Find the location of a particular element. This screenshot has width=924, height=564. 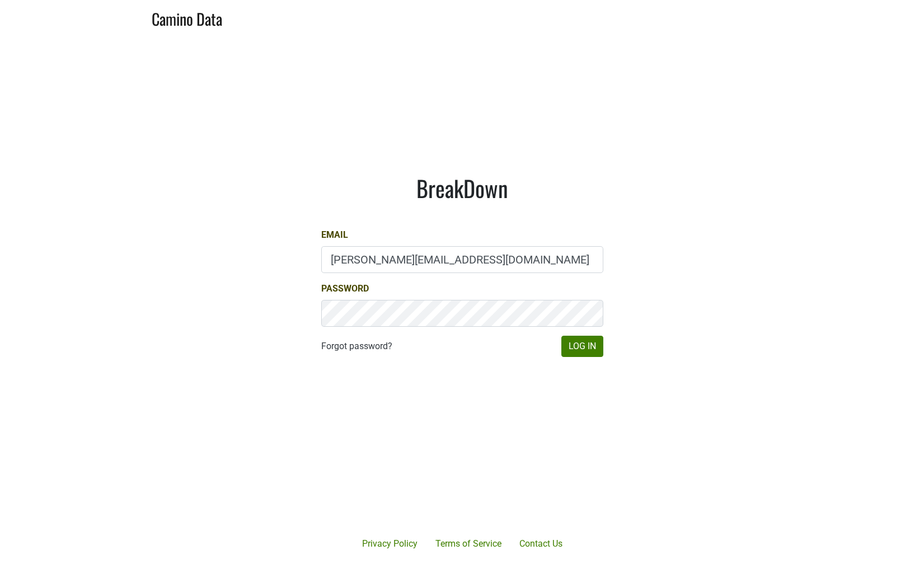

label: Password is located at coordinates (345, 289).